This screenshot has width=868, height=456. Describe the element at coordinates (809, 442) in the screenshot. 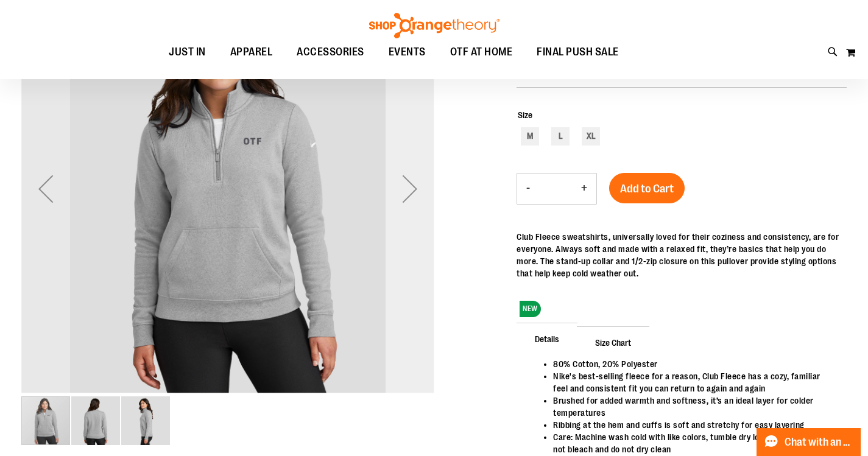

I see `button: Chat with an Expert` at that location.